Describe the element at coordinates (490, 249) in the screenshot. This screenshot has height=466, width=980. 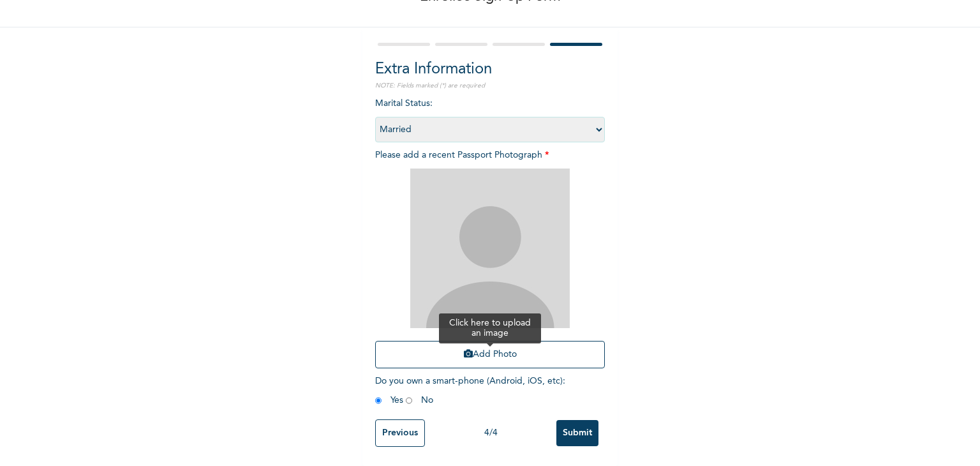
I see `img: Crop` at that location.